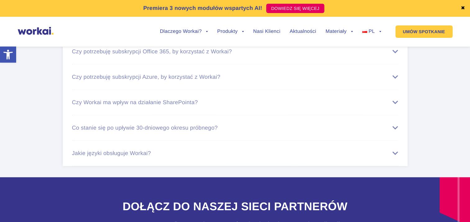 Image resolution: width=470 pixels, height=222 pixels. I want to click on div: Czy Workai ma wpływ na działanie SharePointa?, so click(235, 102).